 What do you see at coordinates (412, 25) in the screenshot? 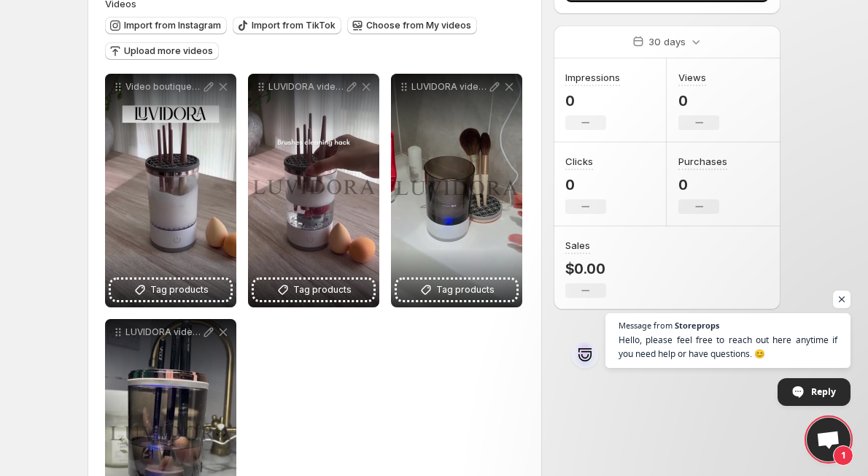
I see `button: Choose from My videos` at bounding box center [412, 25].